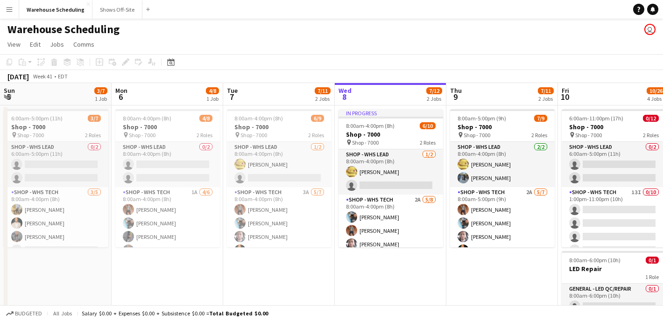 The width and height of the screenshot is (663, 321). Describe the element at coordinates (57, 44) in the screenshot. I see `a: Jobs` at that location.